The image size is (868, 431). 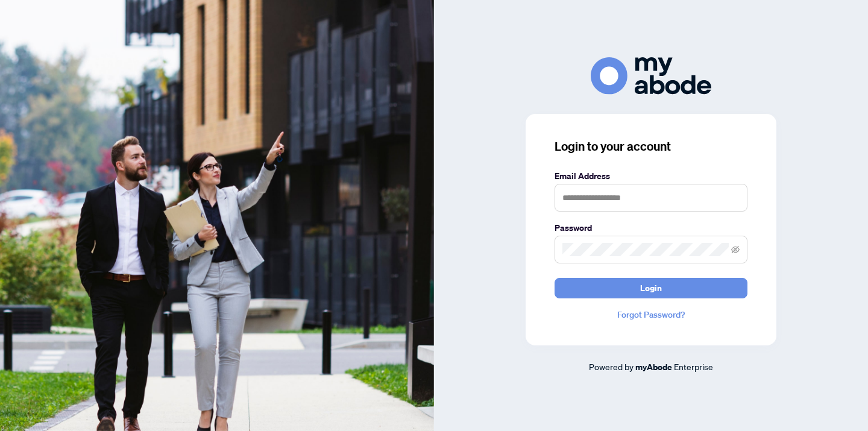 I want to click on span: Enterprise, so click(x=693, y=367).